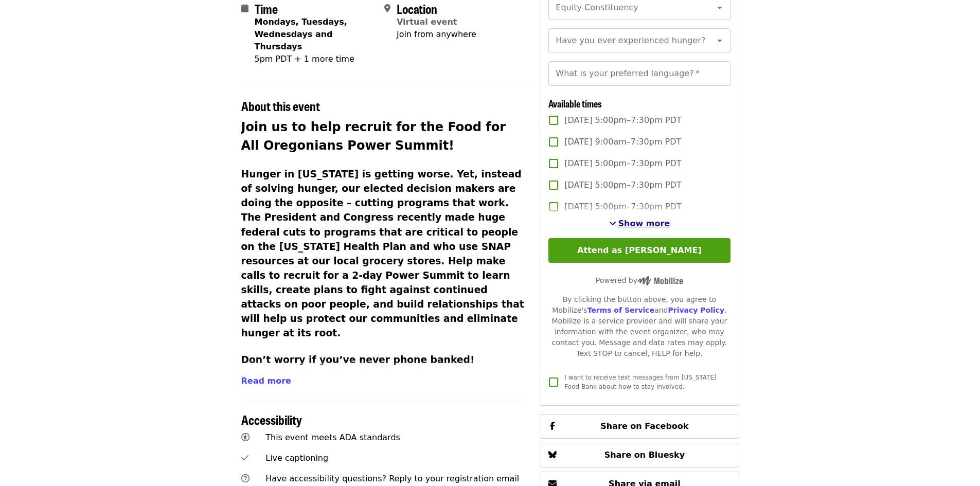 Image resolution: width=980 pixels, height=486 pixels. I want to click on a: Privacy Policy, so click(696, 310).